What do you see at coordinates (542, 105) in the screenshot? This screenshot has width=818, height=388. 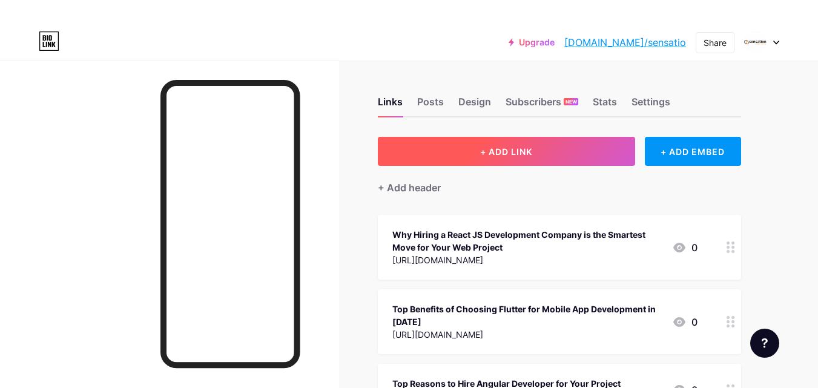 I see `div: Subscribers` at bounding box center [542, 105].